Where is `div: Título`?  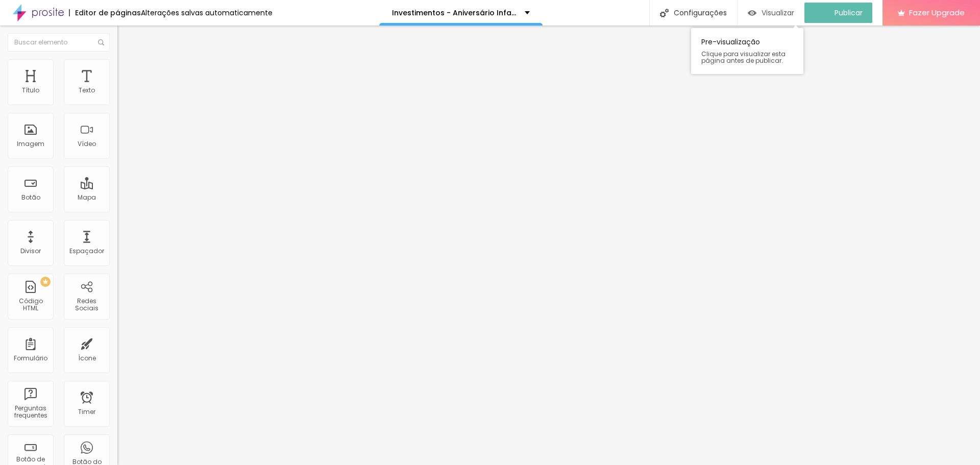 div: Título is located at coordinates (30, 90).